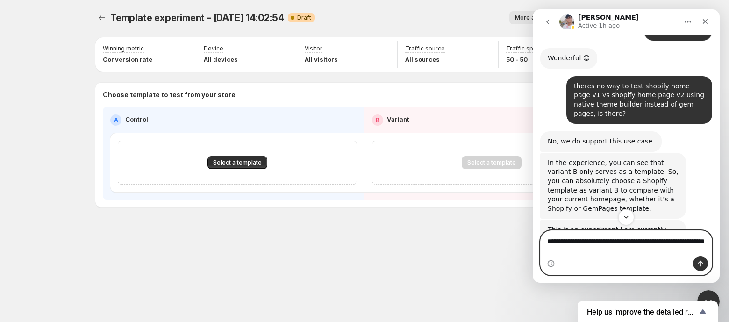 The height and width of the screenshot is (322, 729). I want to click on p: Variant, so click(398, 119).